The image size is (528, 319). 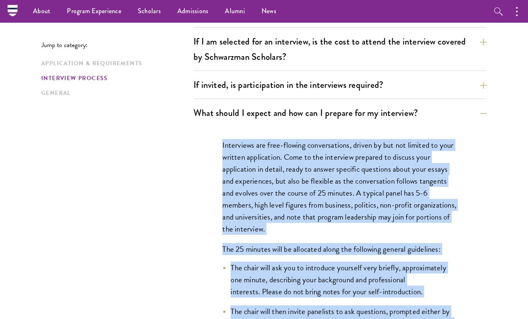 I want to click on p: Jump to category:, so click(x=117, y=45).